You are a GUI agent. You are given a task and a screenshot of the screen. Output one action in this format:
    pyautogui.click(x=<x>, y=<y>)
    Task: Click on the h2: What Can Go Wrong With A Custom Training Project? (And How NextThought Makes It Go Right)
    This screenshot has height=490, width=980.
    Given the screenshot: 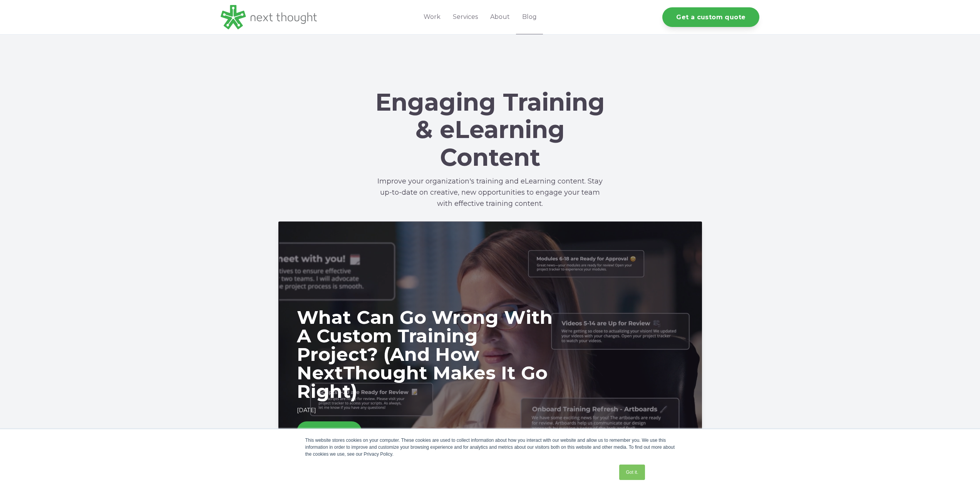 What is the action you would take?
    pyautogui.click(x=426, y=354)
    